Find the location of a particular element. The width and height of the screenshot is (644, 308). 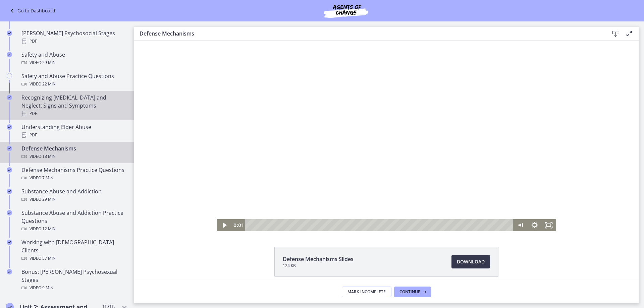

span: · 57 min is located at coordinates (48, 259).